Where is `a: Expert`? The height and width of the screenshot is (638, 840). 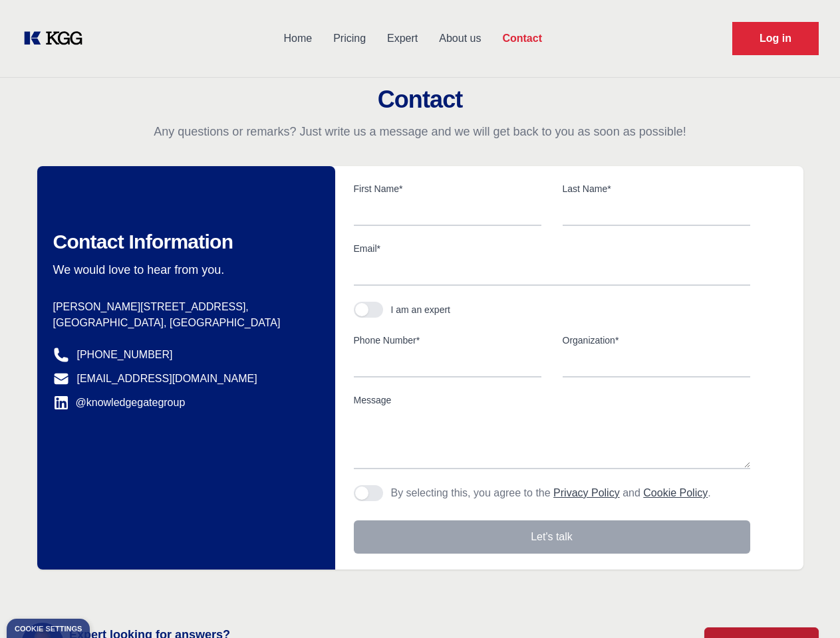 a: Expert is located at coordinates (402, 39).